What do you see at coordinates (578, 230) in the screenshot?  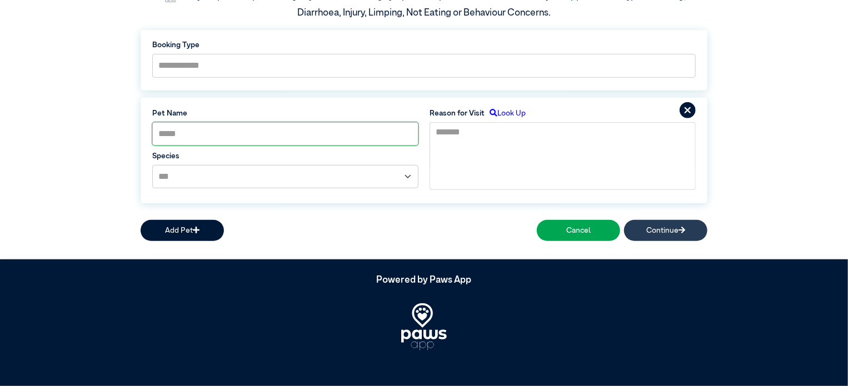 I see `button: Cancel` at bounding box center [578, 230].